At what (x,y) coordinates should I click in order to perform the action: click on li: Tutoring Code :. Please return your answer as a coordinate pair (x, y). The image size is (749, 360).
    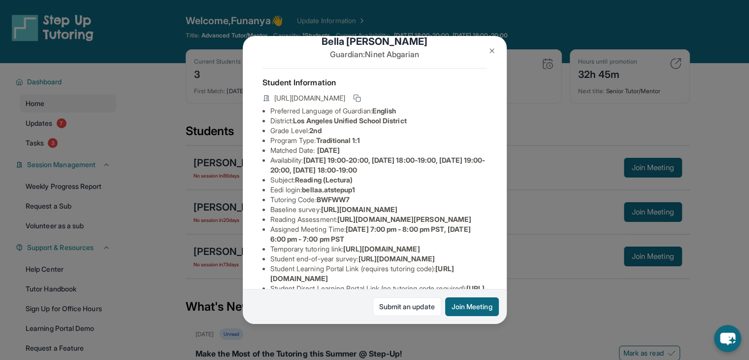
    Looking at the image, I should click on (379, 200).